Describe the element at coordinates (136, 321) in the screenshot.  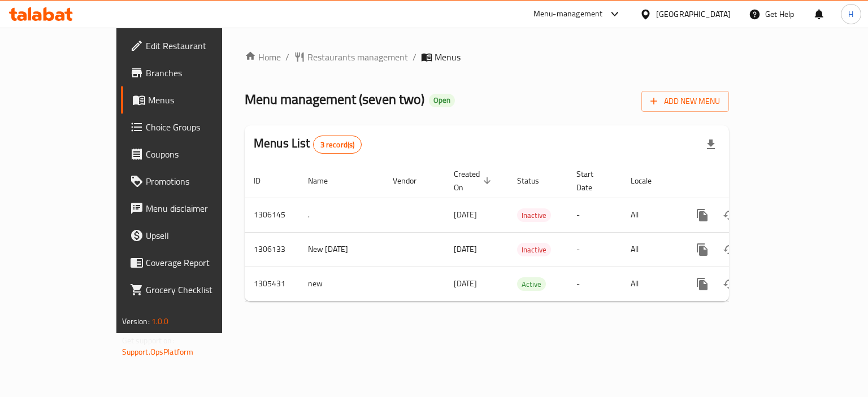
I see `span: Version:` at that location.